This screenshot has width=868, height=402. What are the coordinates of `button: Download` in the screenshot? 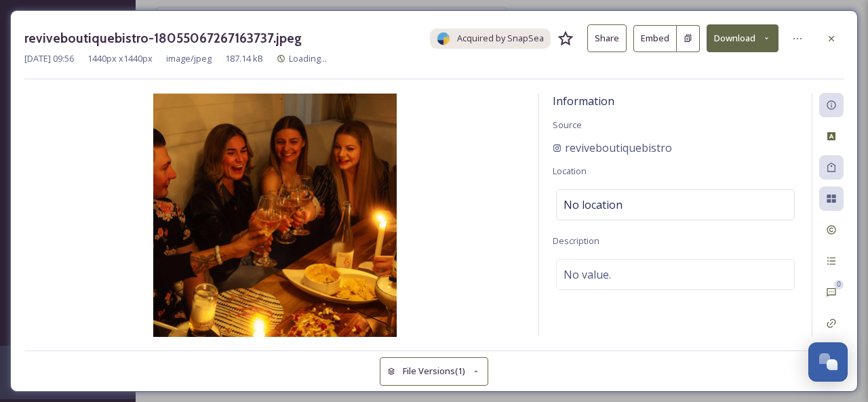 It's located at (743, 38).